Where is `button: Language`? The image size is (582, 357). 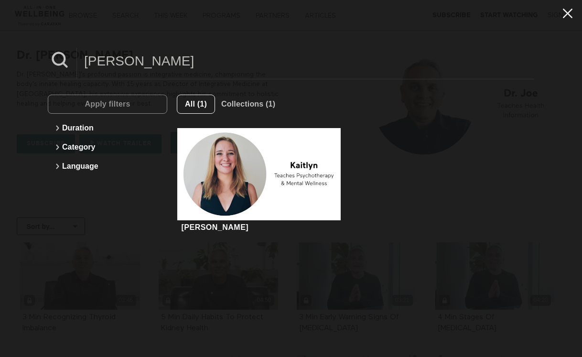
button: Language is located at coordinates (108, 166).